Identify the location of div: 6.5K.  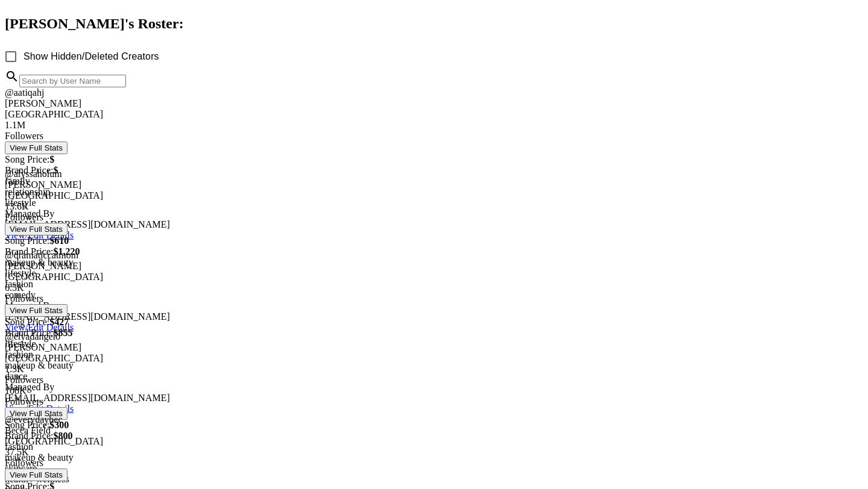
(434, 288).